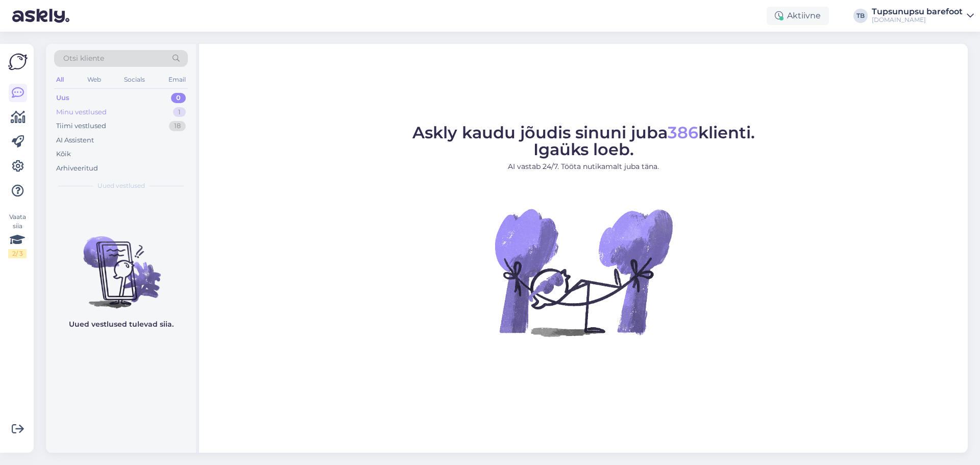  What do you see at coordinates (81, 112) in the screenshot?
I see `div: Minu vestlused` at bounding box center [81, 112].